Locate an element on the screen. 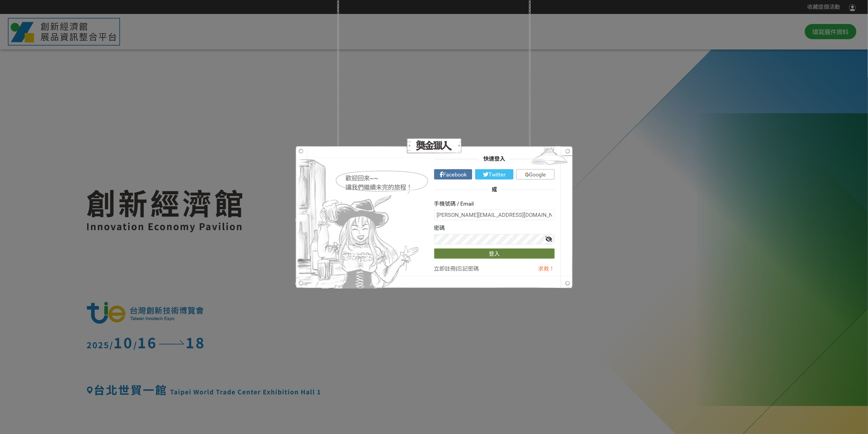  label: 密碼 is located at coordinates (440, 228).